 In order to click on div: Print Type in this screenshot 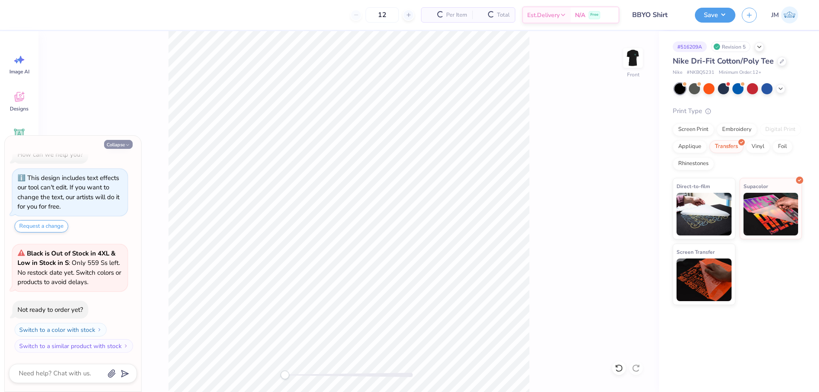, I will do `click(737, 111)`.